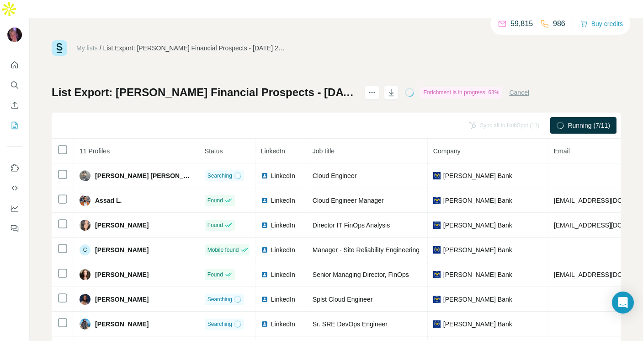  I want to click on img: Surfe Logo, so click(59, 48).